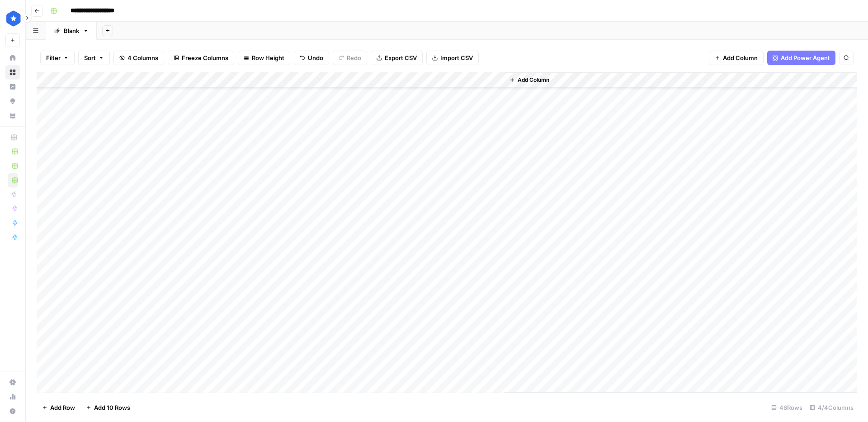 The height and width of the screenshot is (422, 868). I want to click on span: 4 Columns, so click(143, 58).